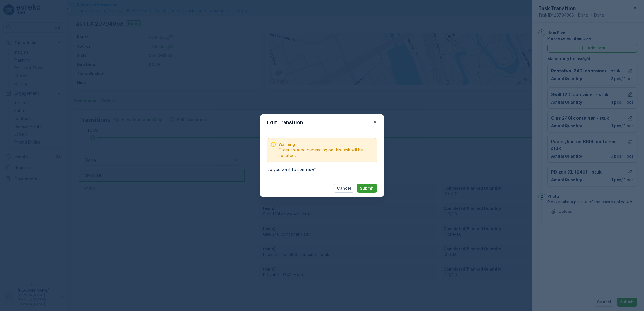  What do you see at coordinates (344, 188) in the screenshot?
I see `p: Cancel` at bounding box center [344, 188].